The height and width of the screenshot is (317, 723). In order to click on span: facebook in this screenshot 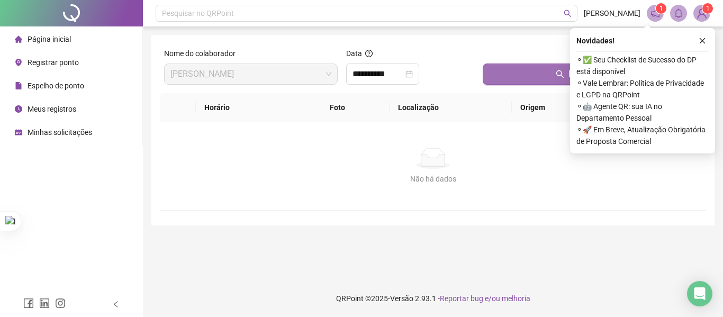, I will do `click(29, 303)`.